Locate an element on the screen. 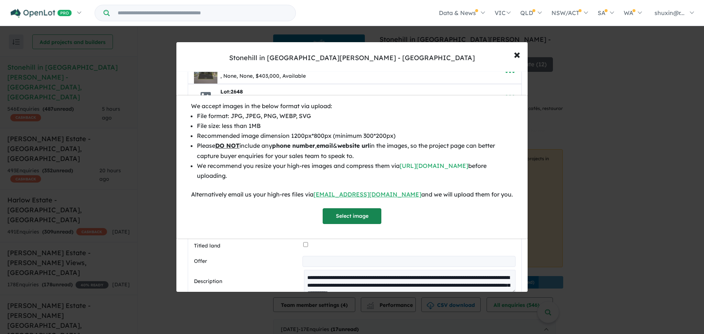 Image resolution: width=704 pixels, height=334 pixels. u: DO NOT is located at coordinates (227, 146).